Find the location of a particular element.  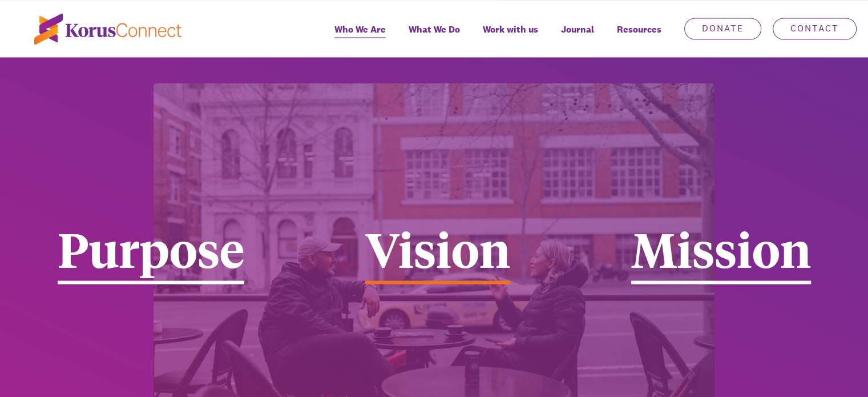

div: Mission is located at coordinates (721, 253).